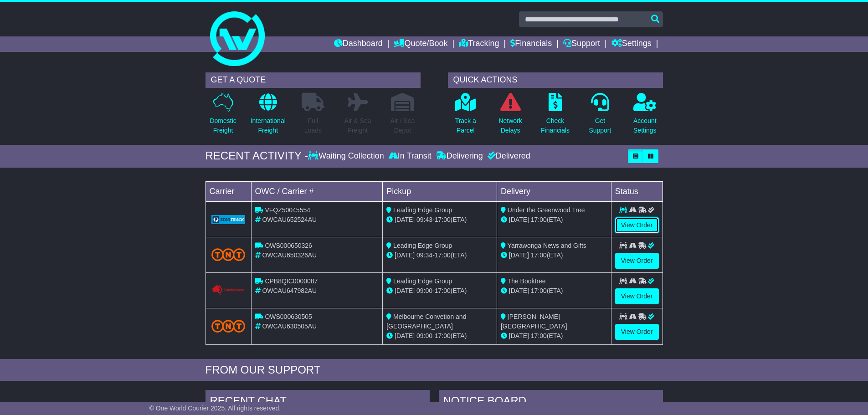  Describe the element at coordinates (424, 219) in the screenshot. I see `span: 09:43` at that location.